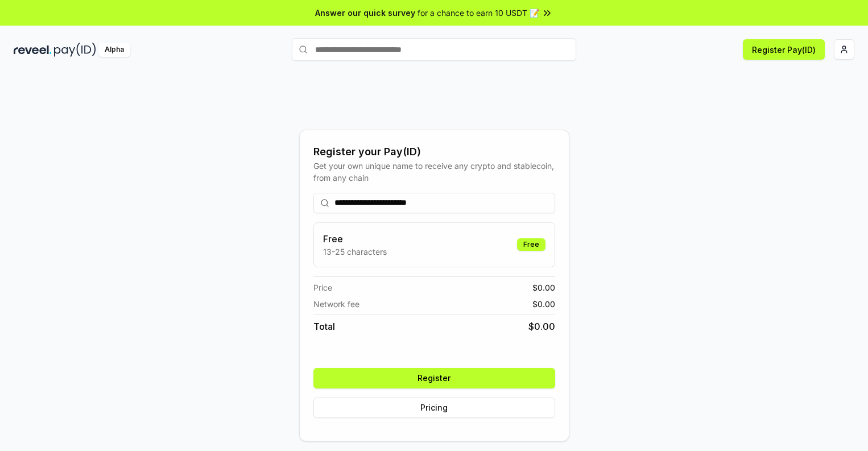 This screenshot has height=451, width=868. What do you see at coordinates (75, 49) in the screenshot?
I see `img: pay_id` at bounding box center [75, 49].